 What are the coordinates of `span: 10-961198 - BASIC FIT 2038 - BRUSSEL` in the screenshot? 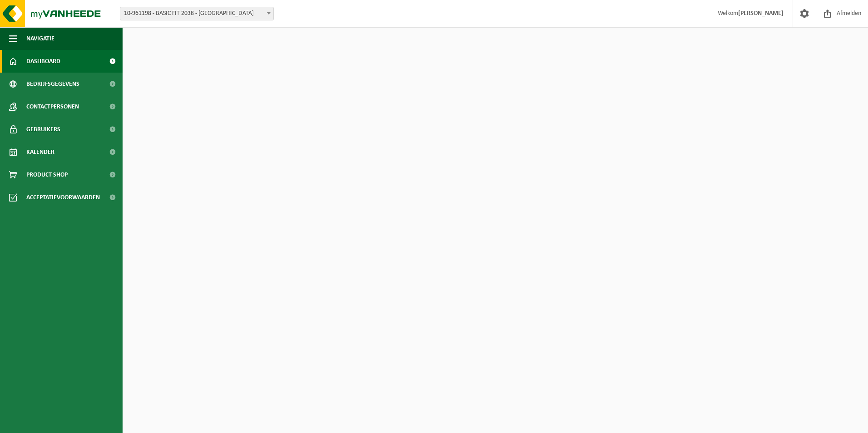 It's located at (196, 14).